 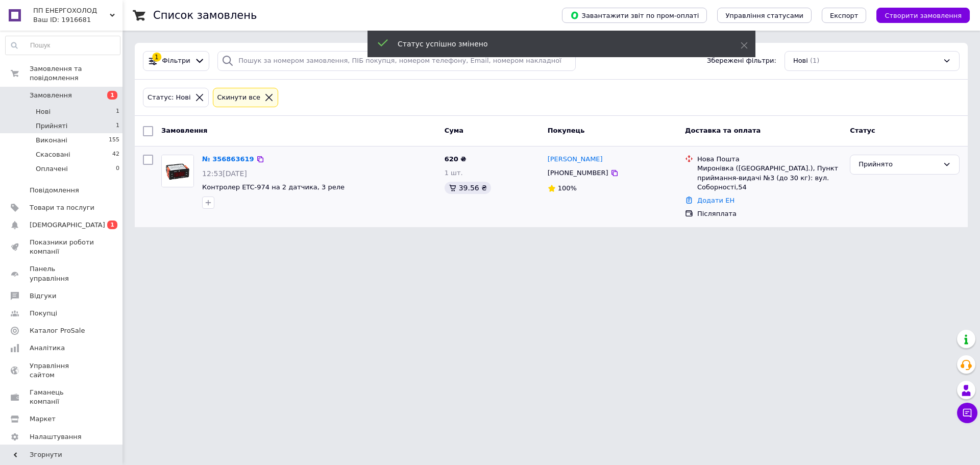 I want to click on span: Завантажити звіт по пром-оплаті, so click(x=634, y=16).